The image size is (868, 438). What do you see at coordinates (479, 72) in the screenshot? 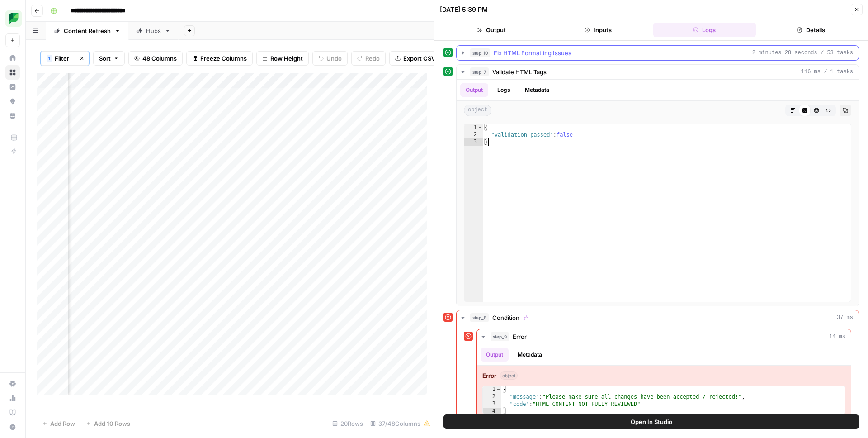
I see `span: step_7` at bounding box center [479, 72].